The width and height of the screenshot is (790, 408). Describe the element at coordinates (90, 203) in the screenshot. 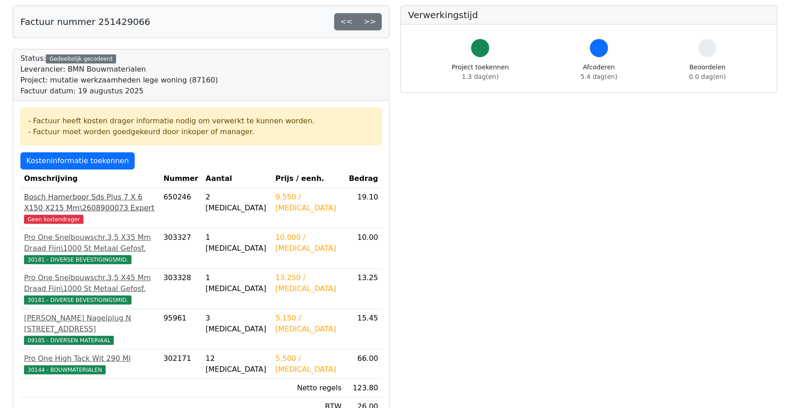

I see `div: Bosch Hamerboor Sds Plus 7 X 6 X150 X215 Mm\2608900073 Expert` at that location.